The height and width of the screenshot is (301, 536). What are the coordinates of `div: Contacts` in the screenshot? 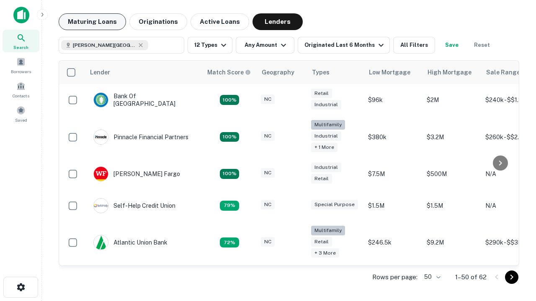 It's located at (21, 90).